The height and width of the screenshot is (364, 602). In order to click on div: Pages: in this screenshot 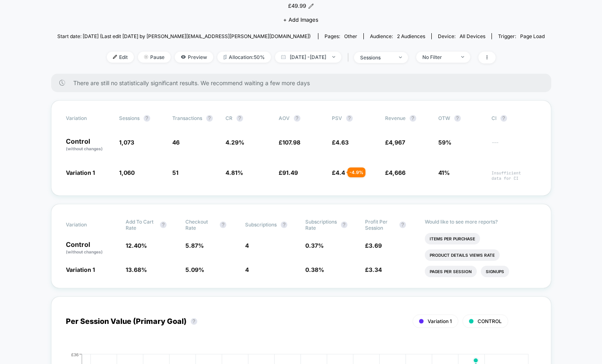, I will do `click(341, 36)`.